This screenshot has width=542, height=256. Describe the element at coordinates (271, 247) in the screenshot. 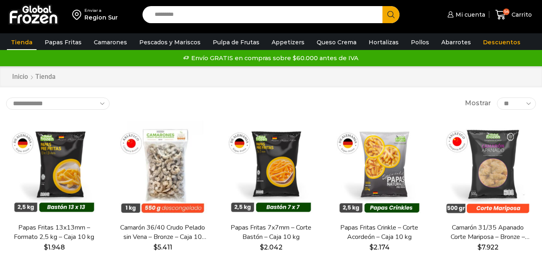

I see `bdi: 2.042` at that location.